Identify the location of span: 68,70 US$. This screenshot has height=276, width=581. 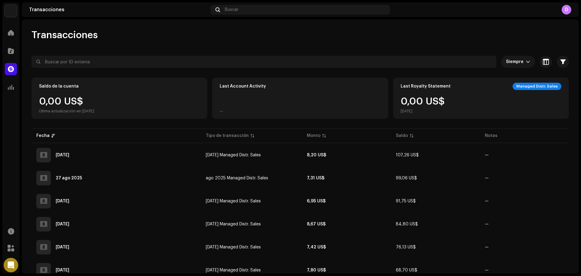
(407, 270).